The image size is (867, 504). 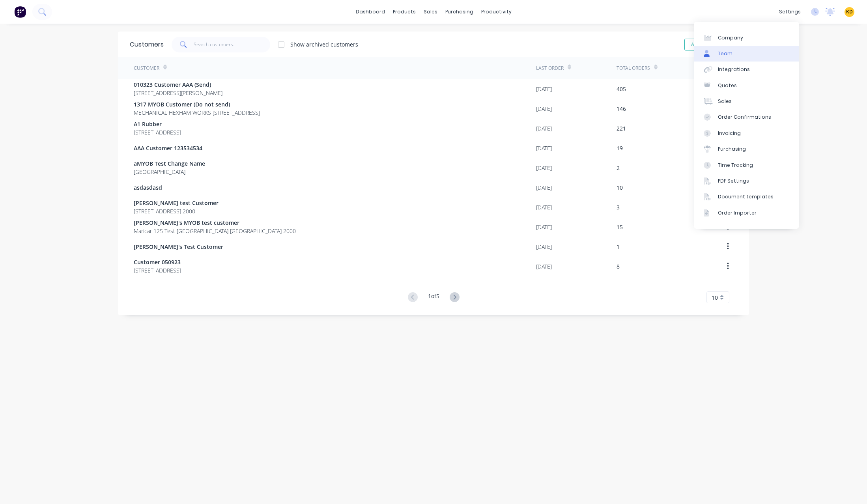 What do you see at coordinates (730, 133) in the screenshot?
I see `div: Invoicing` at bounding box center [730, 133].